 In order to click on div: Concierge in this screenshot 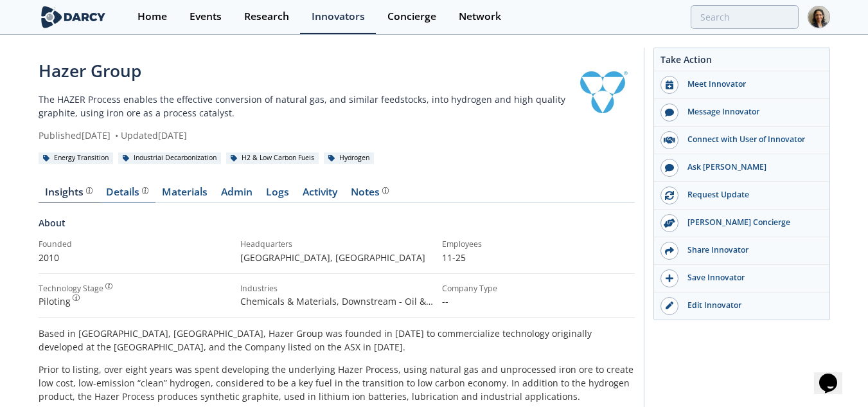, I will do `click(412, 17)`.